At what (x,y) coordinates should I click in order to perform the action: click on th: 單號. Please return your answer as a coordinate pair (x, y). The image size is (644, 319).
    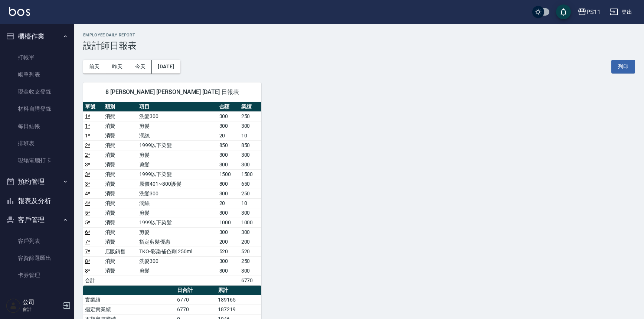
    Looking at the image, I should click on (93, 107).